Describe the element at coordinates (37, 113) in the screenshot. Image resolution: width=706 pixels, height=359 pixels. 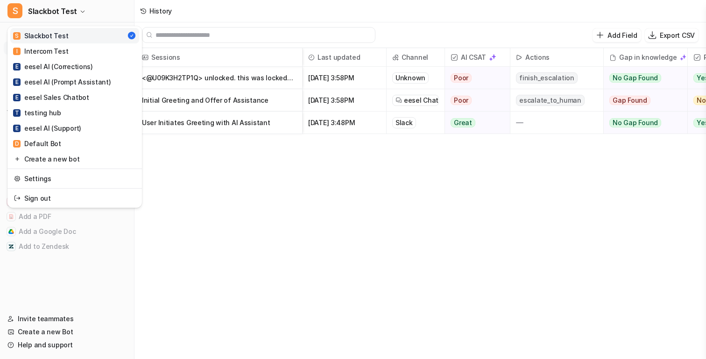
I see `div: testing hub` at that location.